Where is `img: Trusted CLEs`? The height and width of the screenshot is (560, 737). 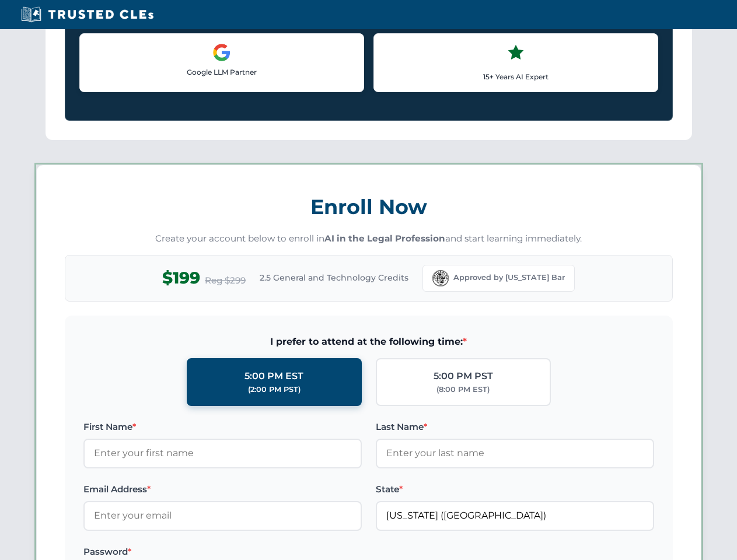
img: Trusted CLEs is located at coordinates (87, 15).